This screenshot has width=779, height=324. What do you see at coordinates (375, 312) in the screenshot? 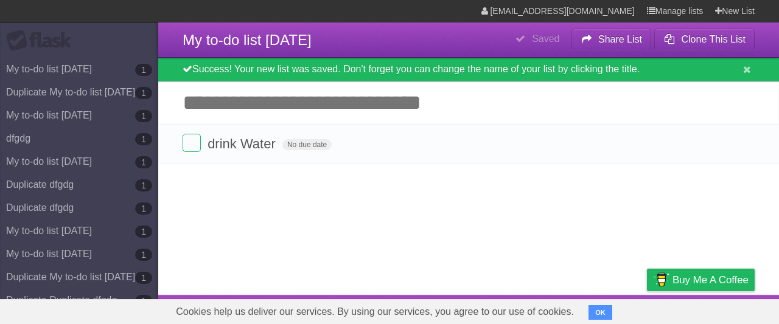
I see `span: Cookies help us deliver our services. By using our services, you agree to our use of cookies.` at bounding box center [375, 312].